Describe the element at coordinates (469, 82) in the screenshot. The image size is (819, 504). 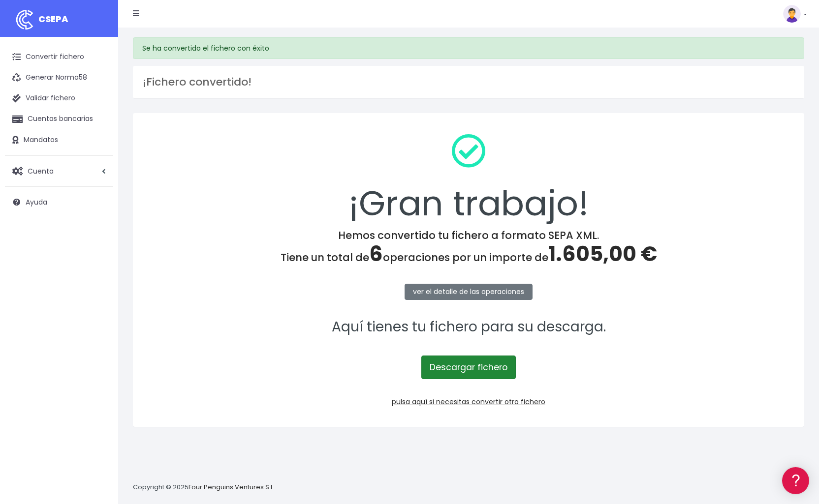
I see `h3: ¡Fichero convertido!` at that location.